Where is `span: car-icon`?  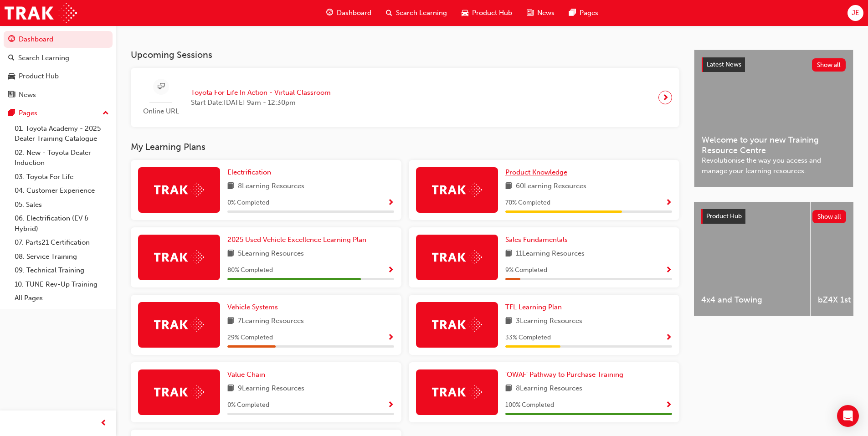 span: car-icon is located at coordinates (11, 76).